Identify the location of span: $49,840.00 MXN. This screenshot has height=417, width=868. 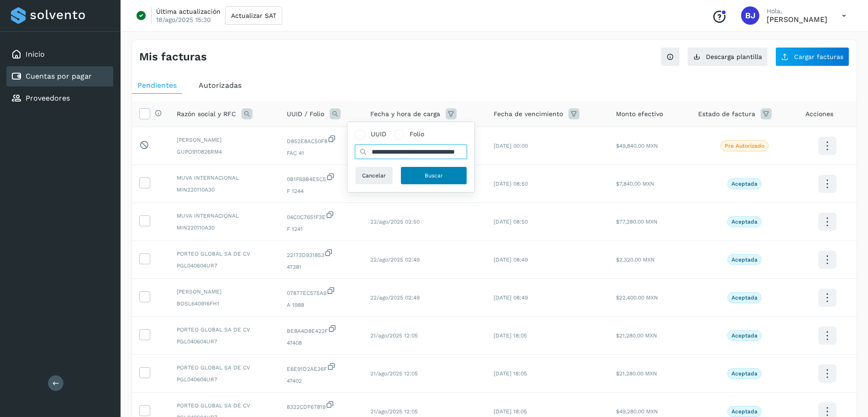
(637, 146).